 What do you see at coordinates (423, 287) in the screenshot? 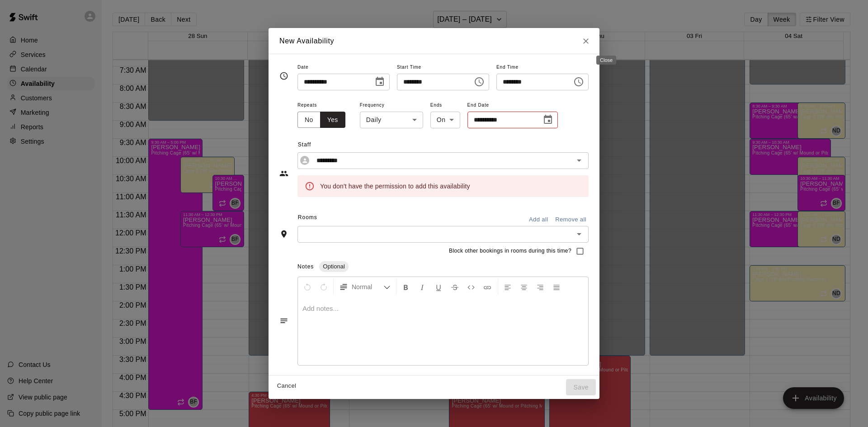
I see `button: Format Italics` at bounding box center [423, 287].